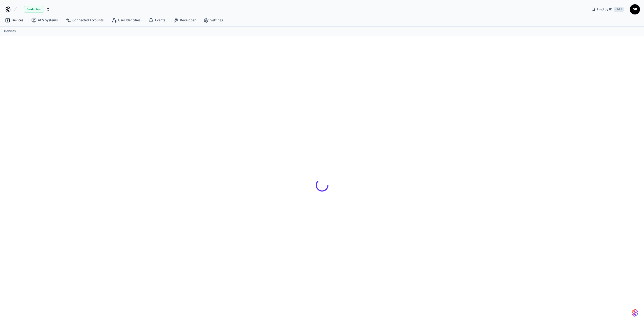 This screenshot has height=322, width=644. I want to click on a: ACS Systems, so click(45, 21).